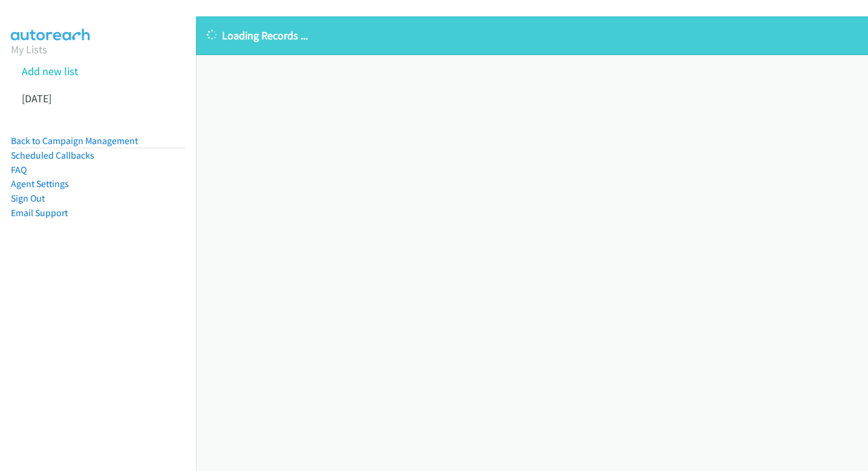 The image size is (868, 471). What do you see at coordinates (532, 35) in the screenshot?
I see `p: Loading Records ...` at bounding box center [532, 35].